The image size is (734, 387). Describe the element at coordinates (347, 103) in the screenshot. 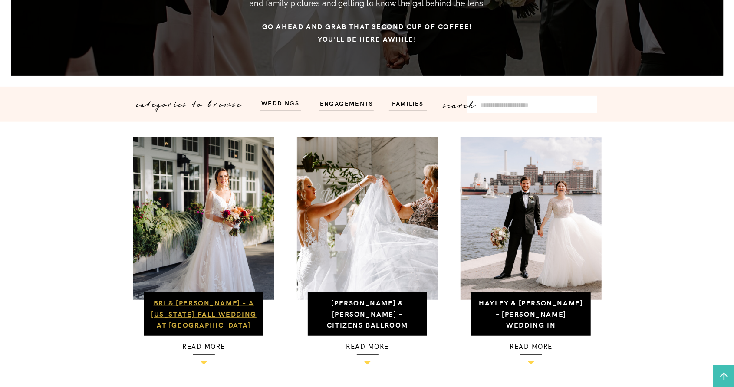

I see `h3: engagements` at that location.